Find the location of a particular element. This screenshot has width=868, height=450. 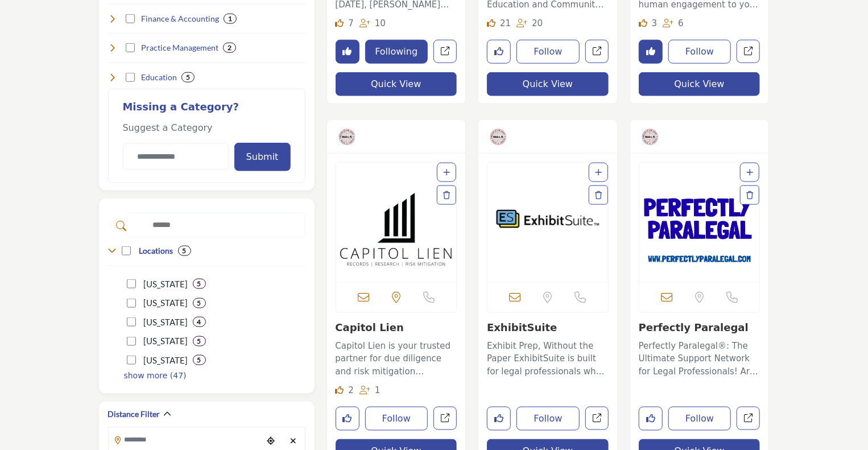

a: Open naegeli-deposition-trial in new tab is located at coordinates (445, 52).